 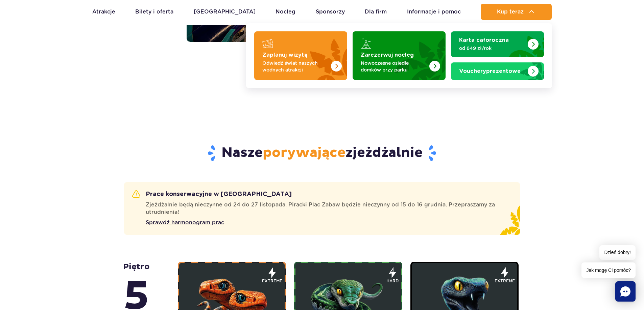 What do you see at coordinates (285, 55) in the screenshot?
I see `strong: Zaplanuj wizytę` at bounding box center [285, 55].